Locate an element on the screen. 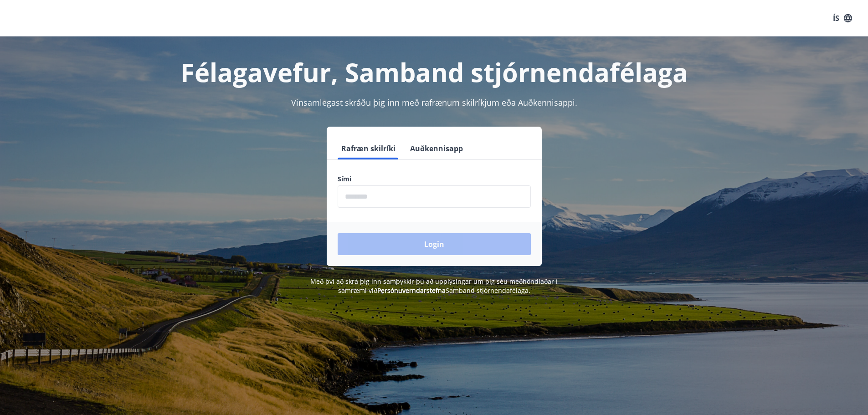  a: Persónuverndarstefna is located at coordinates (412, 290).